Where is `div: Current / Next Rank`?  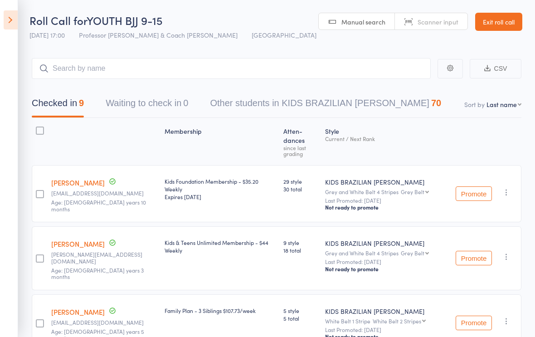
div: Current / Next Rank is located at coordinates (387, 138).